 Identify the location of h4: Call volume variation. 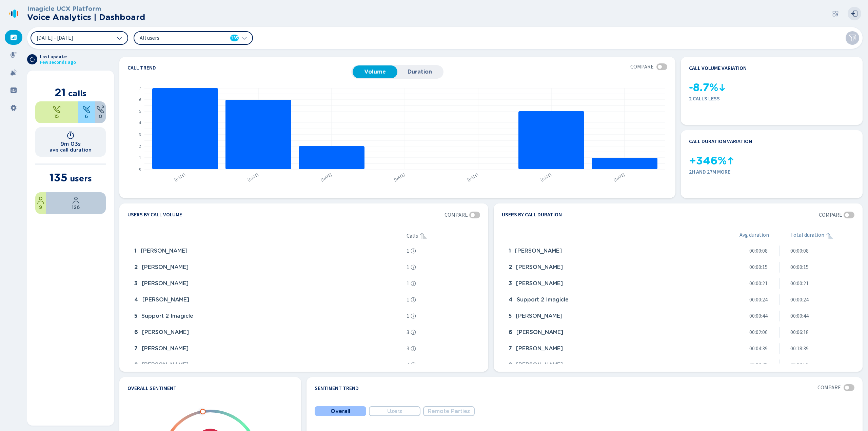
(718, 68).